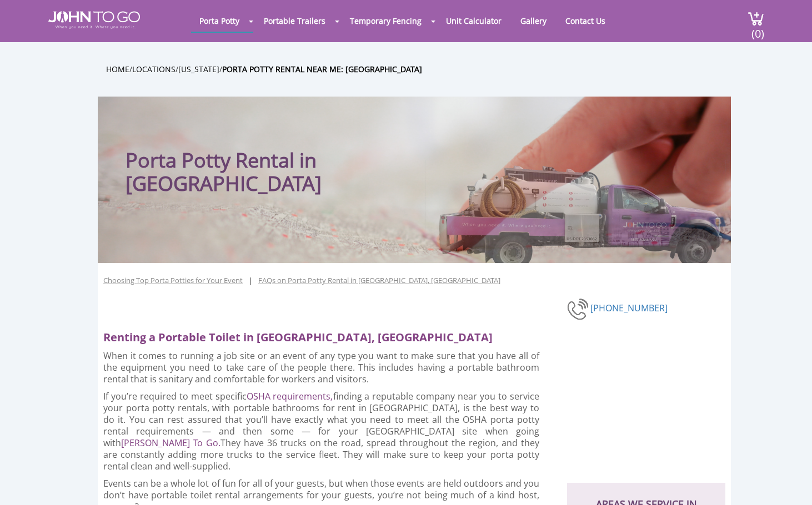  Describe the element at coordinates (94, 20) in the screenshot. I see `img: JOHN to go` at that location.